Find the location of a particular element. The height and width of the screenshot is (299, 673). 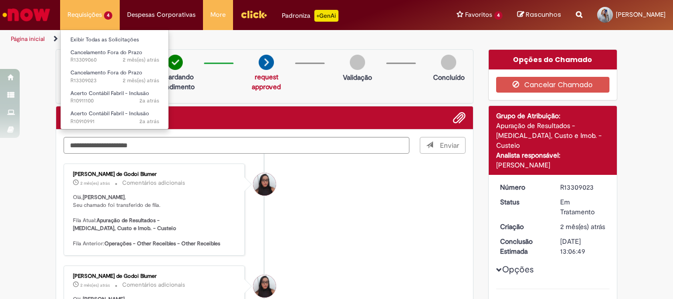

span: R13309060 is located at coordinates (115, 60).